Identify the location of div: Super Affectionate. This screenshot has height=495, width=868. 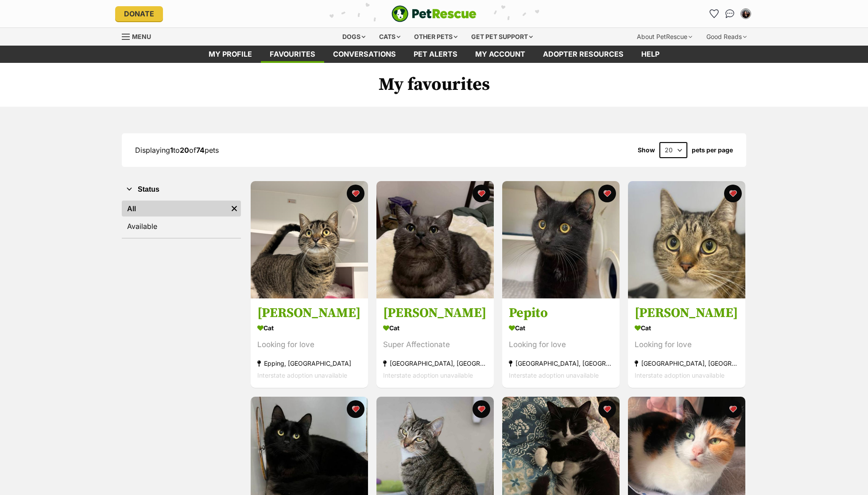
(435, 345).